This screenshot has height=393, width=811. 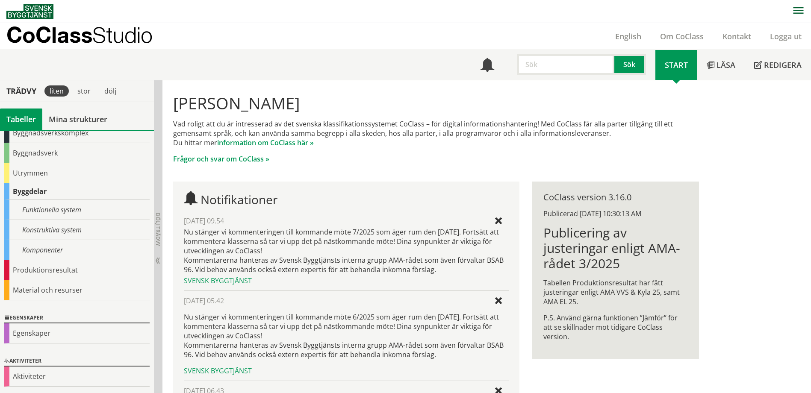 What do you see at coordinates (21, 91) in the screenshot?
I see `div: Trädvy` at bounding box center [21, 91].